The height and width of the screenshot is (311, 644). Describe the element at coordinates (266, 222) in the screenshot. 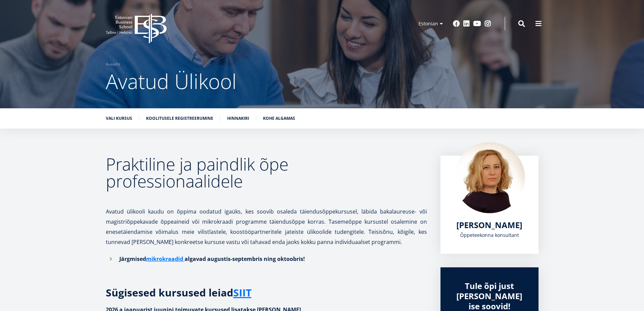

I see `p: Avatud ülikooli kaudu on õppima oodatud igaüks, kes soovib osaleda täiendusõppekursusel, läbida b...` at that location.